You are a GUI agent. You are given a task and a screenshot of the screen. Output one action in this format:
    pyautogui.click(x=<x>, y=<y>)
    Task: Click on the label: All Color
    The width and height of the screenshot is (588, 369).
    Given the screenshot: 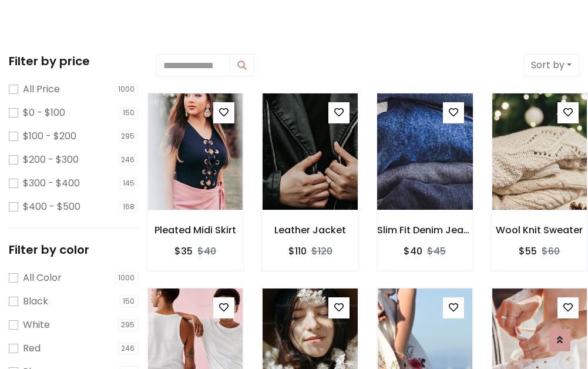 What is the action you would take?
    pyautogui.click(x=42, y=278)
    